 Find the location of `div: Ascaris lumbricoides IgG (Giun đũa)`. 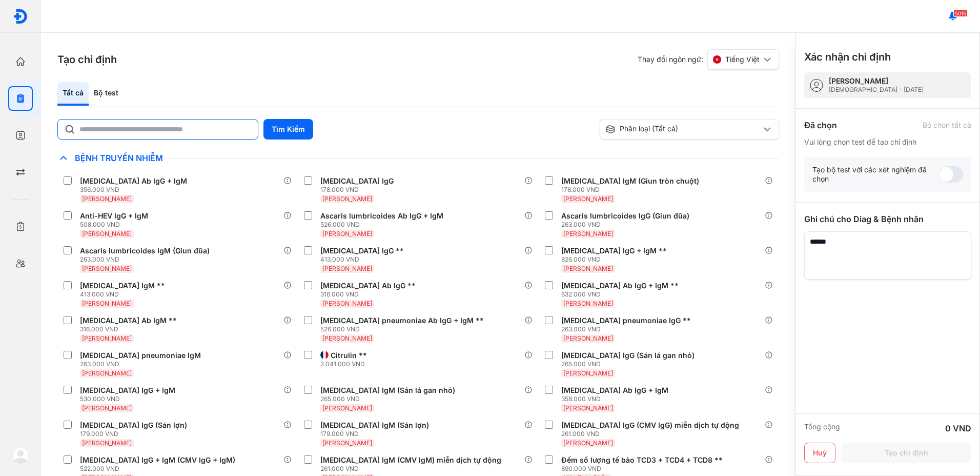

div: Ascaris lumbricoides IgG (Giun đũa) is located at coordinates (625, 216).